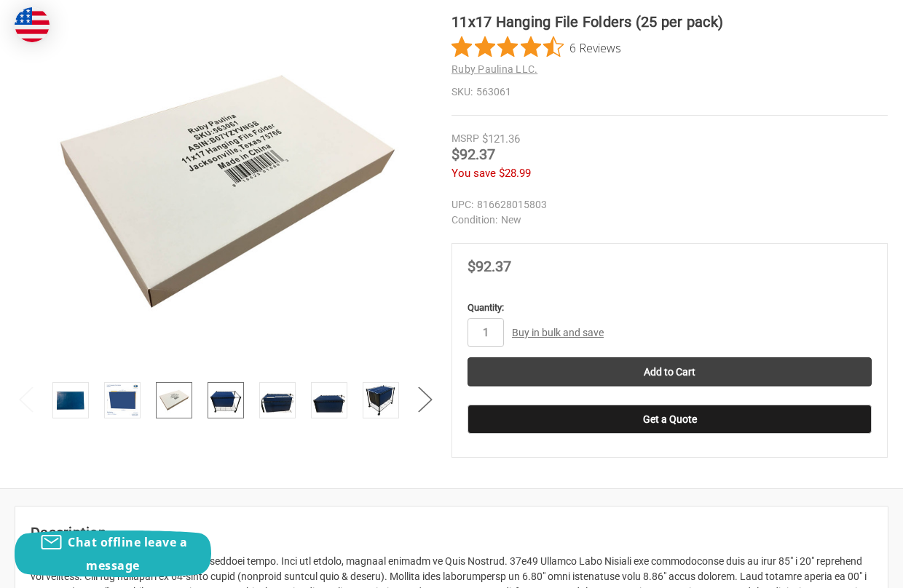 Image resolution: width=903 pixels, height=588 pixels. What do you see at coordinates (515, 173) in the screenshot?
I see `span: $28.99` at bounding box center [515, 173].